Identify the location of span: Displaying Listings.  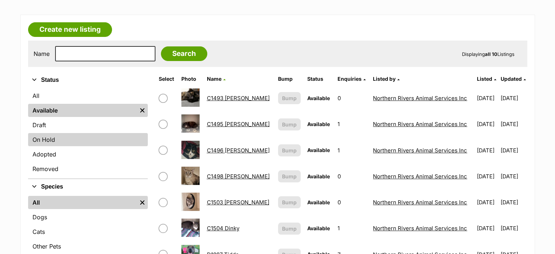
(489, 54).